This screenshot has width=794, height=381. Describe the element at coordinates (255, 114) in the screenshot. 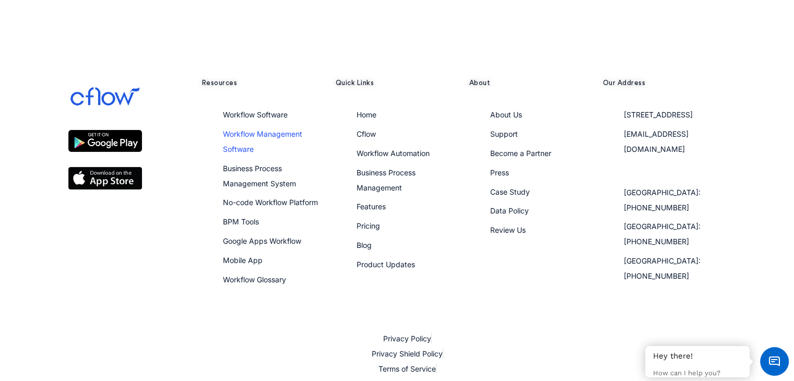

I see `span: Workflow Software` at that location.